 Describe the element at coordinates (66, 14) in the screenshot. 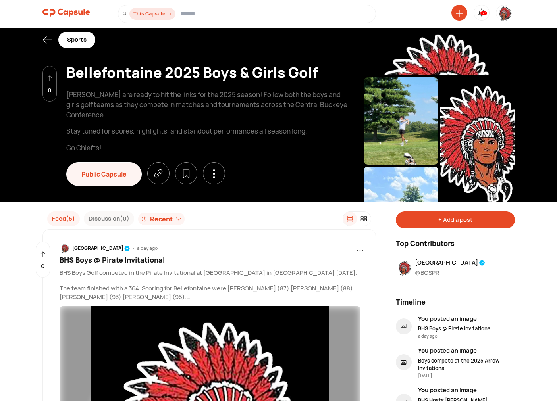

I see `a: logo` at that location.